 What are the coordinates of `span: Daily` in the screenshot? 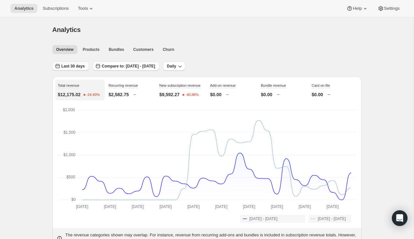 It's located at (172, 66).